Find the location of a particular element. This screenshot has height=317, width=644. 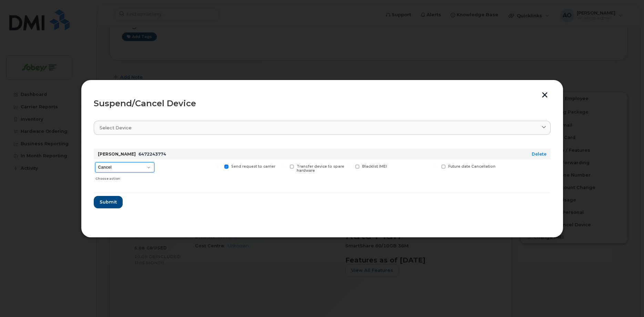

input: Transfer device to spare hardware is located at coordinates (283, 166).